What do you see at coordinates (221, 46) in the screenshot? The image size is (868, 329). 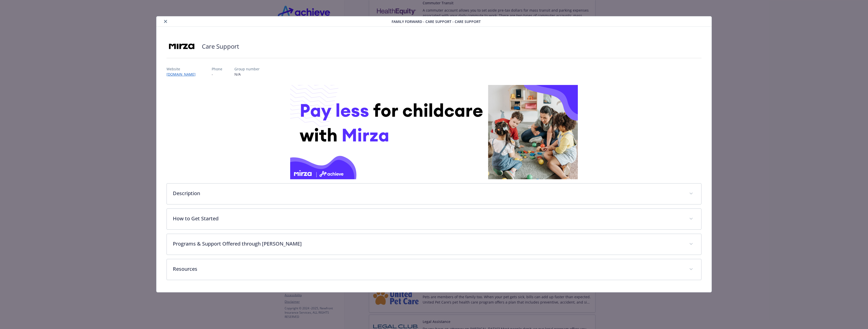 I see `h2: Care Support` at bounding box center [221, 46].